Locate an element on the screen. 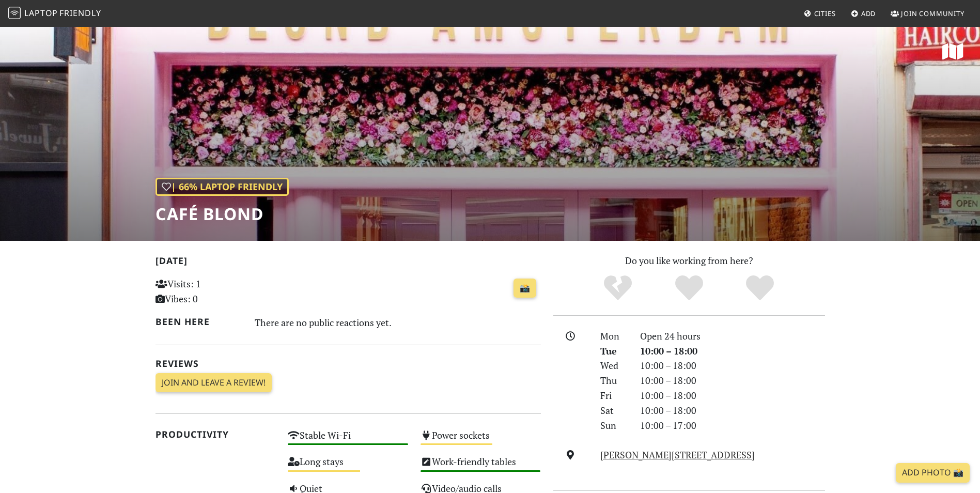 Image resolution: width=980 pixels, height=493 pixels. h1: Café Blond is located at coordinates (222, 214).